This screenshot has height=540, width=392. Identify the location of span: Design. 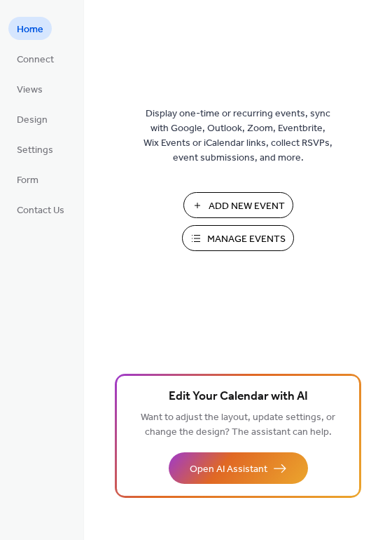
(32, 120).